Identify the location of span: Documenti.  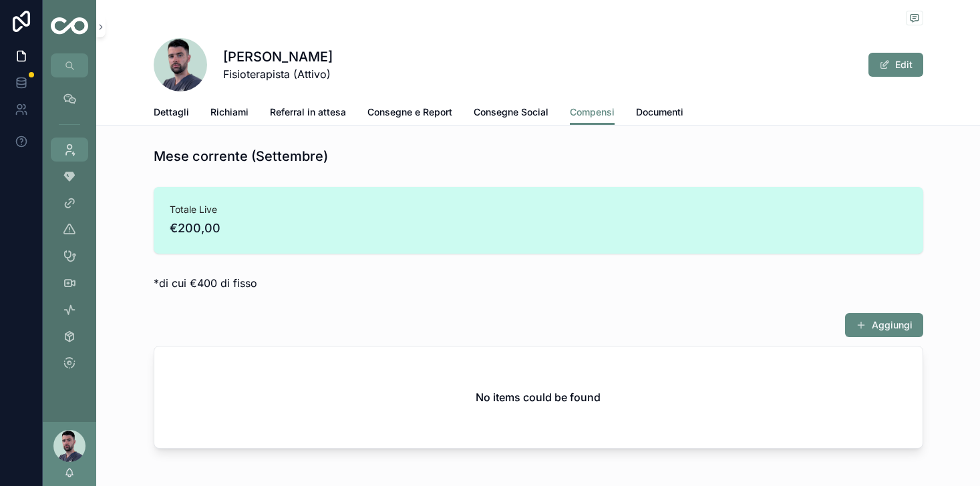
(659, 112).